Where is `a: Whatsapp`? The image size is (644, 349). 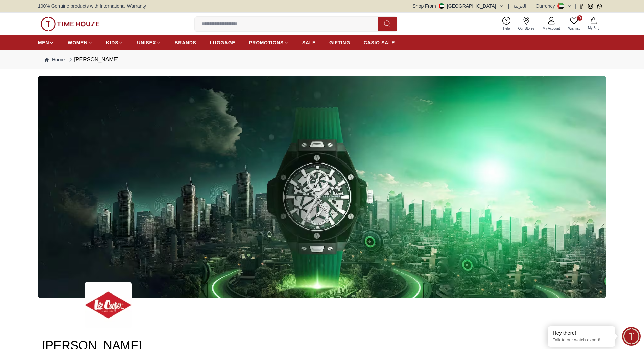
a: Whatsapp is located at coordinates (600, 6).